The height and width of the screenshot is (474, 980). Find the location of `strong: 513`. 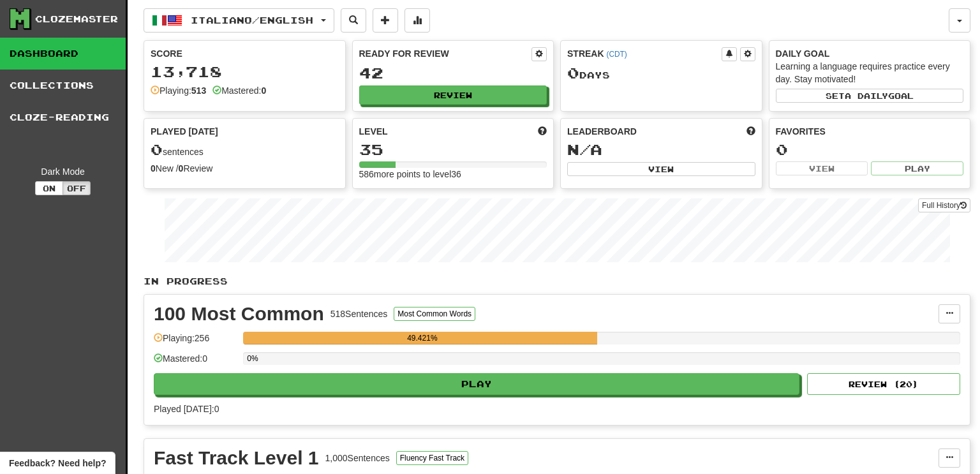

strong: 513 is located at coordinates (198, 91).